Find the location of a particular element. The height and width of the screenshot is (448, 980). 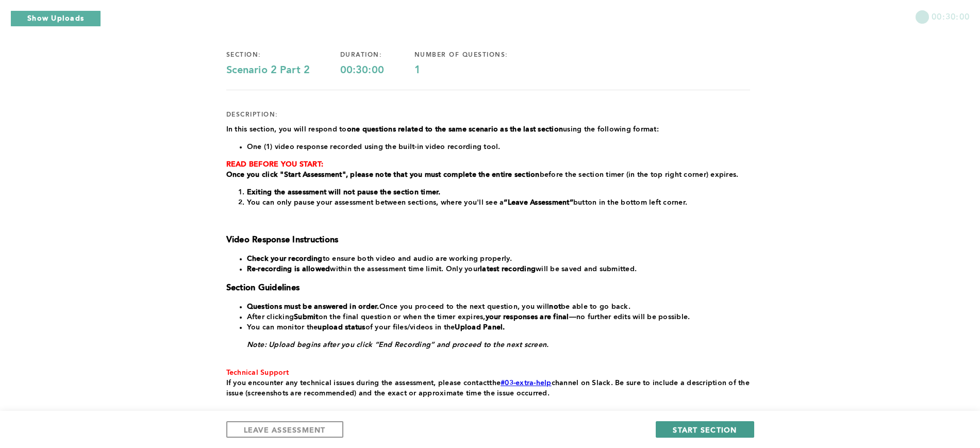

div: description: is located at coordinates (252, 115).